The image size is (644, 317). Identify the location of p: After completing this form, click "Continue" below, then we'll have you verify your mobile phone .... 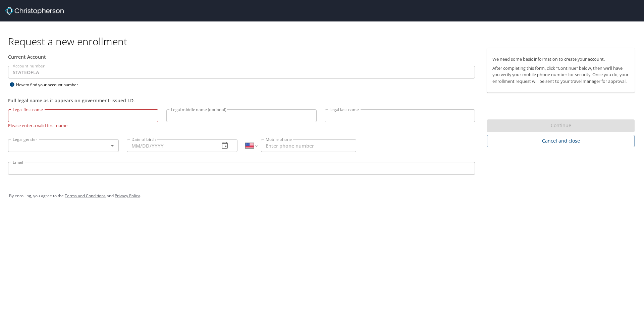
(561, 75).